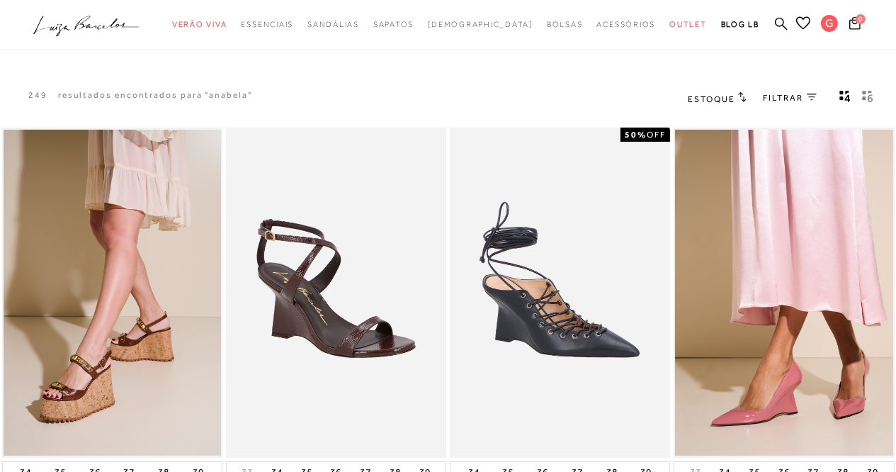 This screenshot has height=472, width=896. What do you see at coordinates (860, 19) in the screenshot?
I see `span: 0` at bounding box center [860, 19].